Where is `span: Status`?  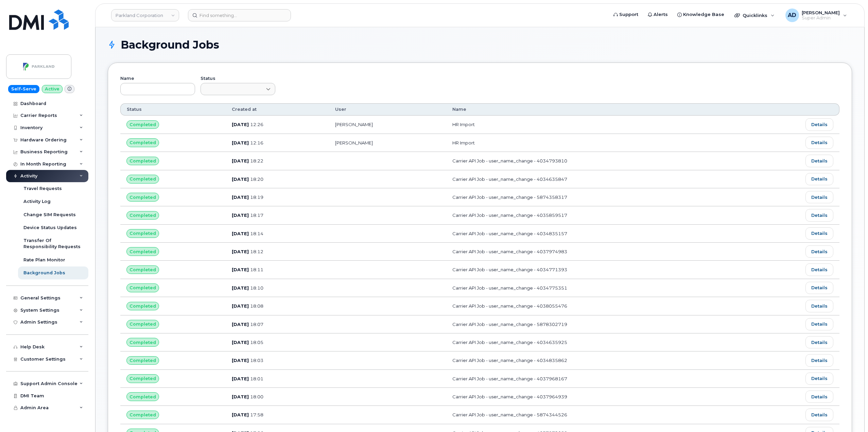
span: Status is located at coordinates (134, 109).